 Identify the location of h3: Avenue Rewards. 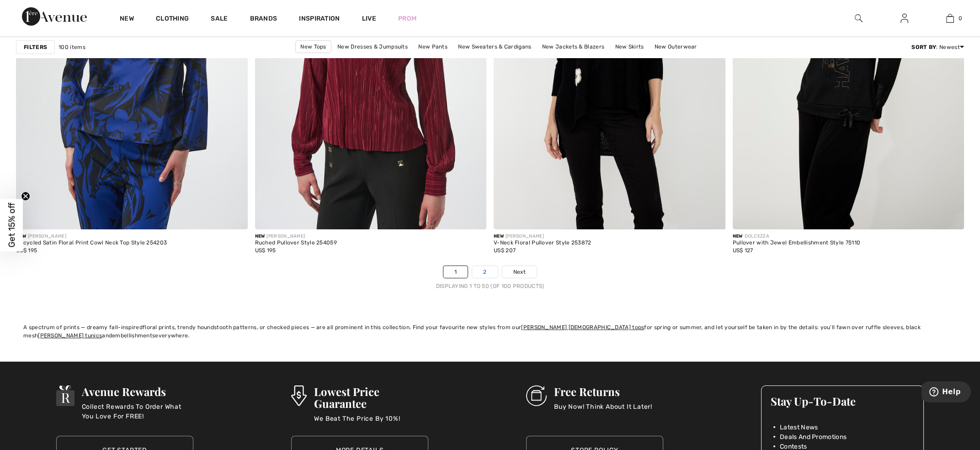
(137, 391).